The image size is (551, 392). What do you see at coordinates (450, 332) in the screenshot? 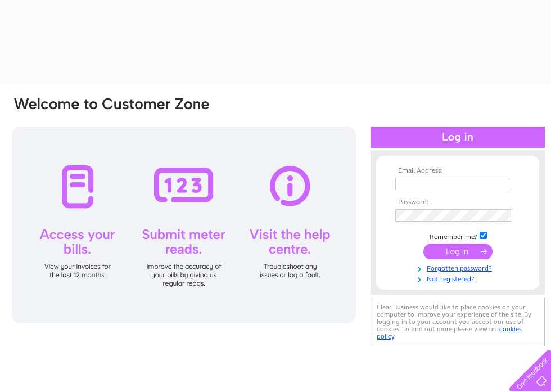
I see `a: cookies policy` at bounding box center [450, 332].